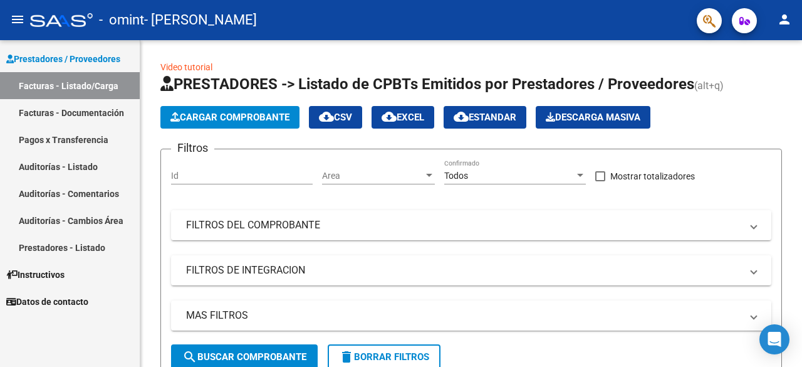 The width and height of the screenshot is (802, 367). I want to click on div: Open Intercom Messenger, so click(774, 339).